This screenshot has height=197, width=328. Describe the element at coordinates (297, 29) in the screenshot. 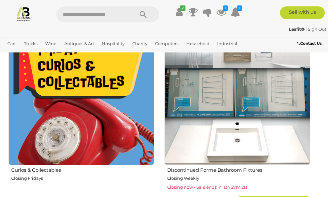

I see `a: Lesfit` at that location.